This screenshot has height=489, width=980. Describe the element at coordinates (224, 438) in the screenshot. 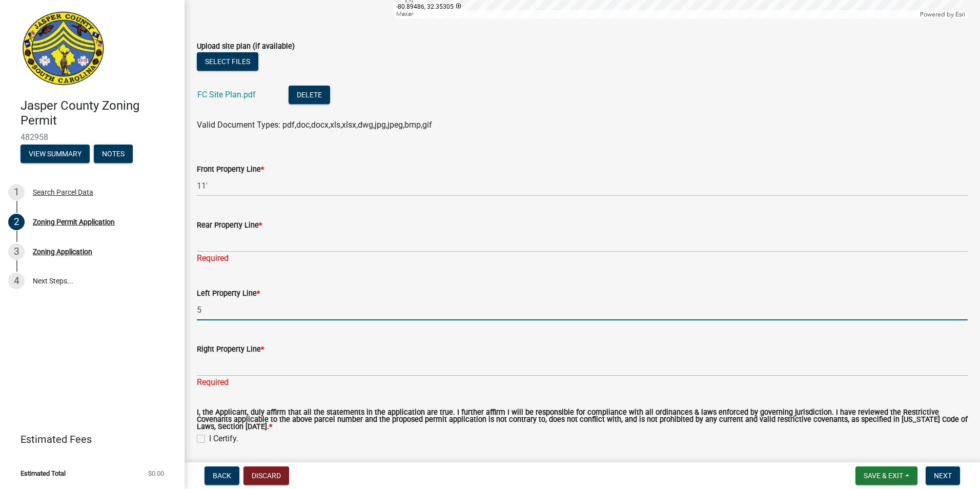

I see `label: I Certify.` at that location.